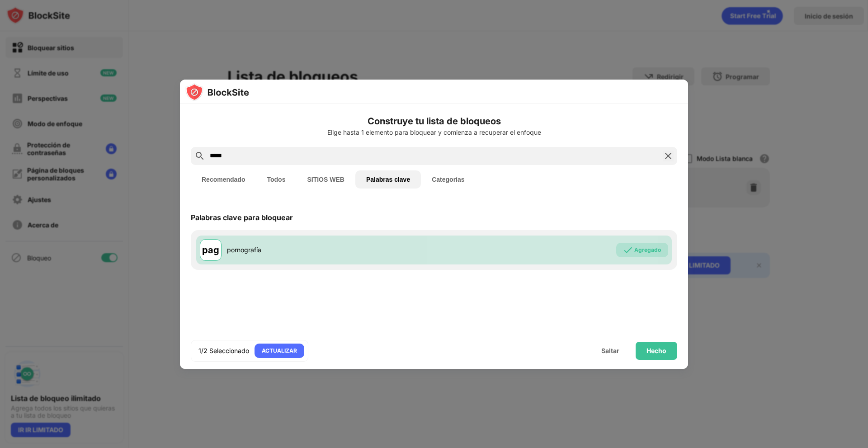 This screenshot has width=868, height=448. Describe the element at coordinates (388, 180) in the screenshot. I see `button: Palabras clave` at that location.